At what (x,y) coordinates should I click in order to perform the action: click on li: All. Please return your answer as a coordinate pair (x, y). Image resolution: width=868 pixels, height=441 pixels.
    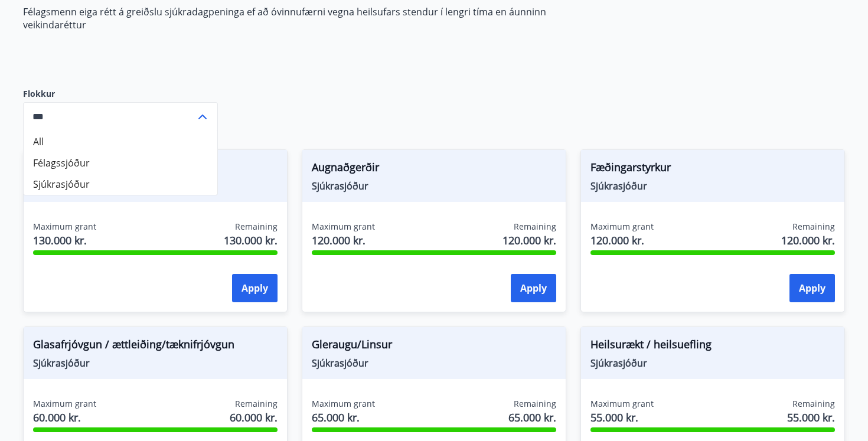
    Looking at the image, I should click on (121, 141).